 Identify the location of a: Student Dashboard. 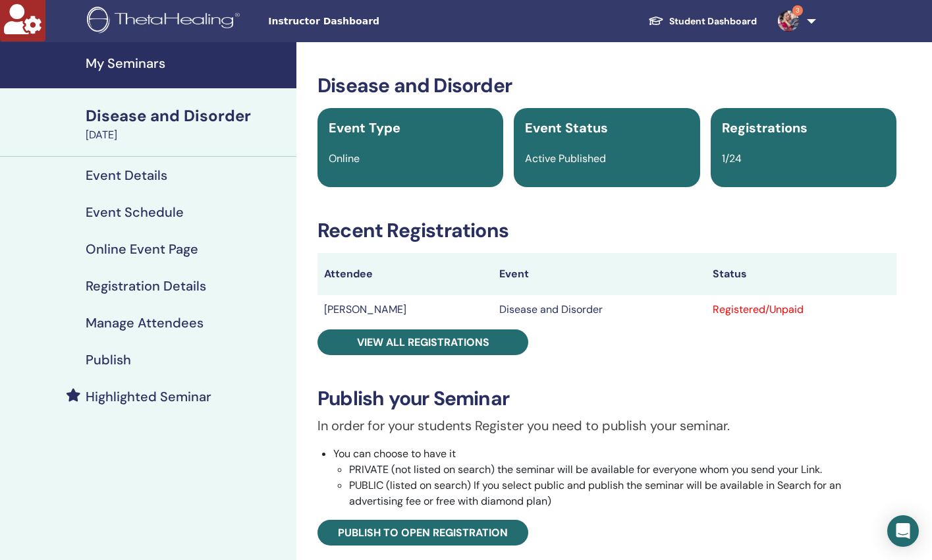
(702, 22).